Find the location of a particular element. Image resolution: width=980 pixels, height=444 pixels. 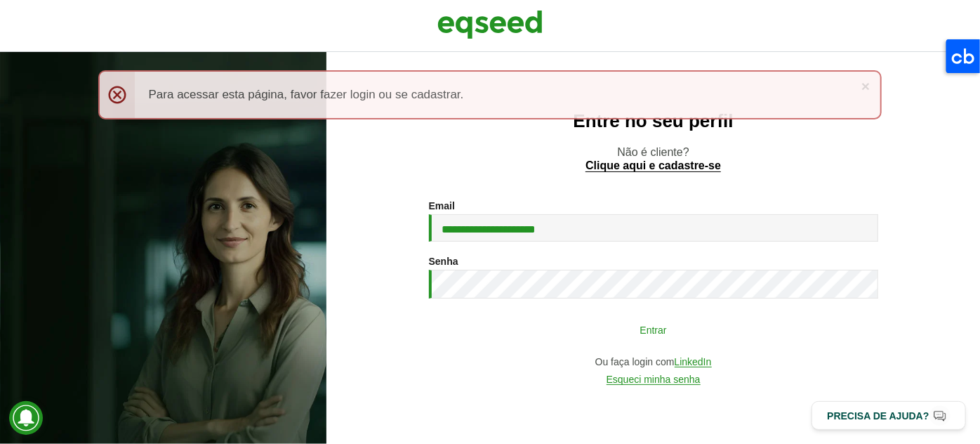

a: Clique aqui e cadastre-se is located at coordinates (652, 166).